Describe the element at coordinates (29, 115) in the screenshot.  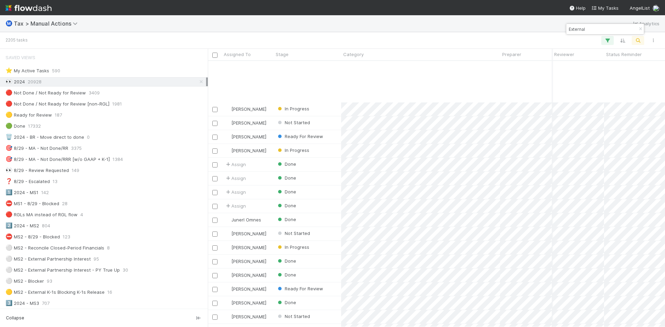
I see `div: Ready for Review` at that location.